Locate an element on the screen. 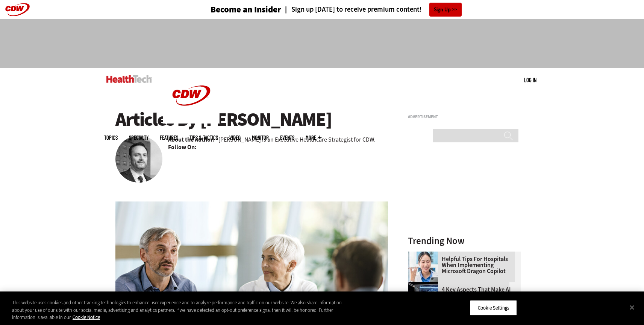 The image size is (644, 325). a: CDW is located at coordinates (191, 121).